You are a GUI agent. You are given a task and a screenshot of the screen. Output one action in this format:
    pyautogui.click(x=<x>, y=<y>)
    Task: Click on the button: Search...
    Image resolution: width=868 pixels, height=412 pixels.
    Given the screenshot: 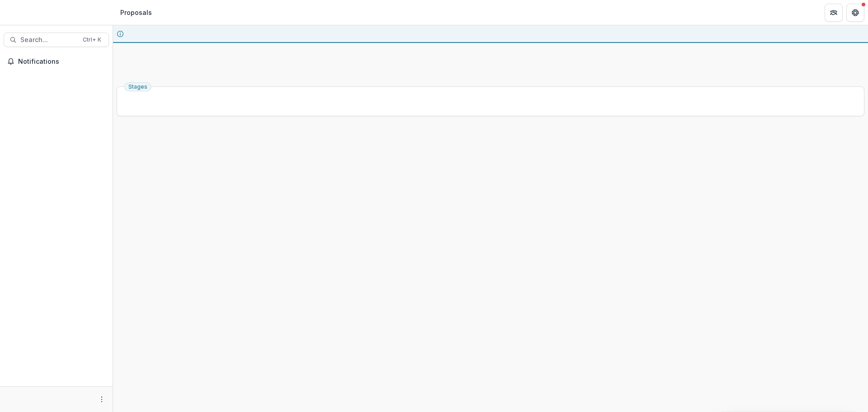 What is the action you would take?
    pyautogui.click(x=56, y=40)
    